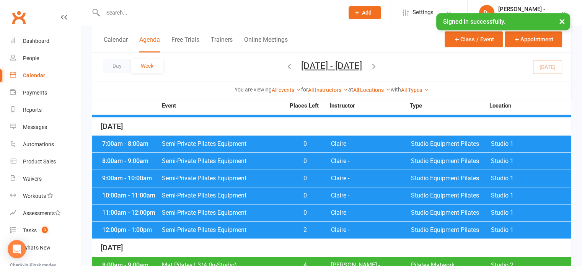 The width and height of the screenshot is (582, 266). I want to click on div: Dashboard, so click(36, 41).